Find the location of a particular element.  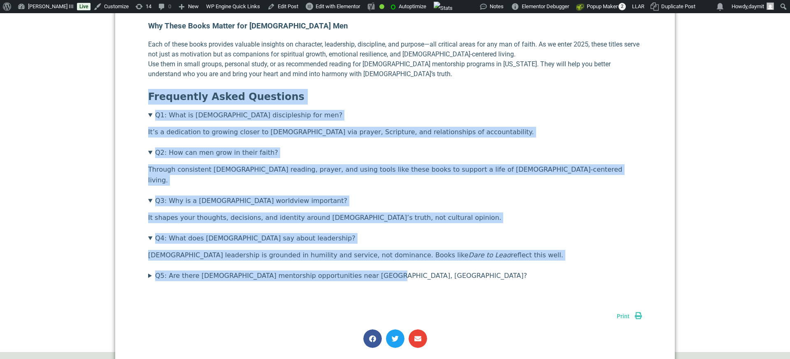

summary: Q2: How can men grow in their faith? is located at coordinates (395, 153).